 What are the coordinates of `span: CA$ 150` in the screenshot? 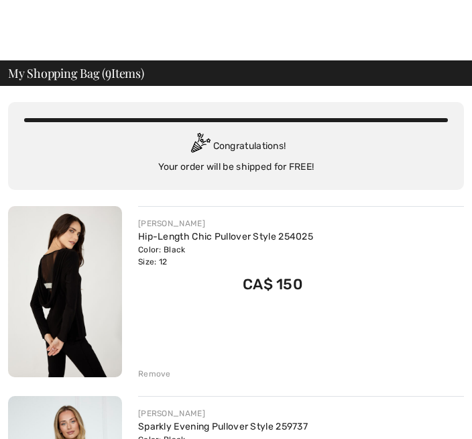 It's located at (272, 284).